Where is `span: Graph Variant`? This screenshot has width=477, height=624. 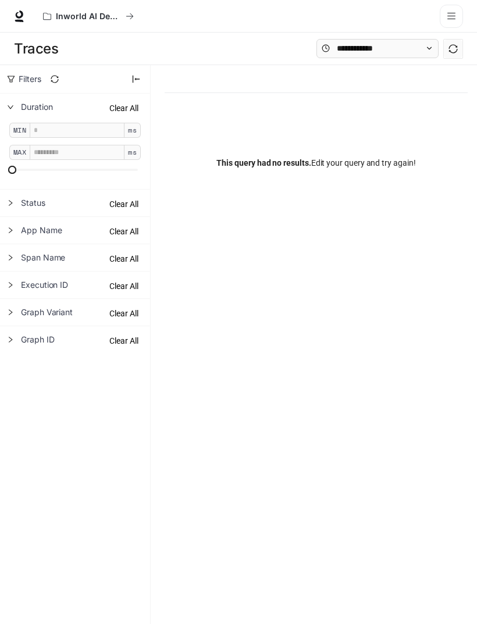 span: Graph Variant is located at coordinates (82, 312).